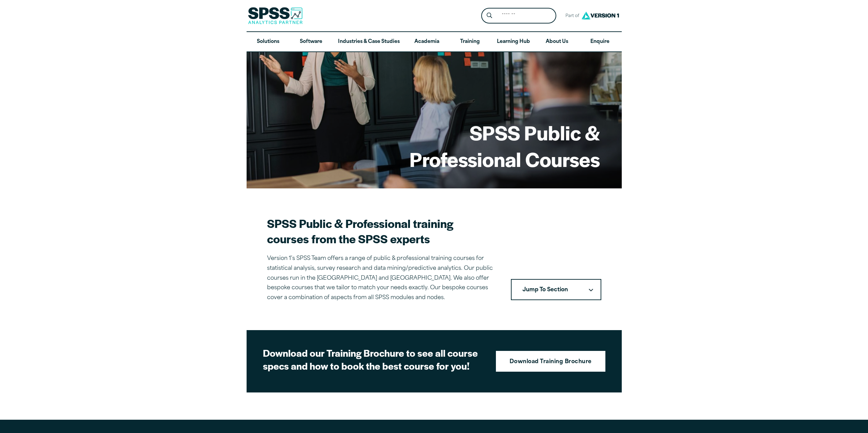 This screenshot has height=433, width=868. What do you see at coordinates (600, 16) in the screenshot?
I see `img: Version1 Logo` at bounding box center [600, 16].